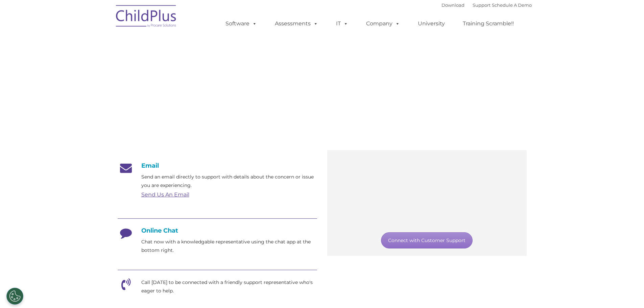 The width and height of the screenshot is (644, 308). What do you see at coordinates (218, 230) in the screenshot?
I see `h4: Online Chat` at bounding box center [218, 230].